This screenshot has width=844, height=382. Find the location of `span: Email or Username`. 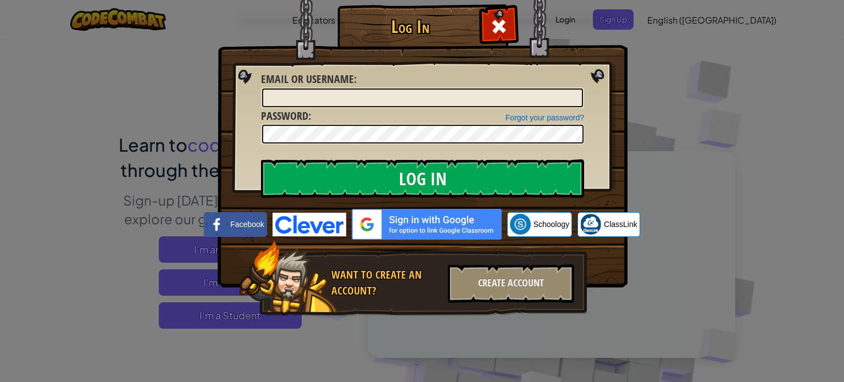

span: Email or Username is located at coordinates (307, 79).